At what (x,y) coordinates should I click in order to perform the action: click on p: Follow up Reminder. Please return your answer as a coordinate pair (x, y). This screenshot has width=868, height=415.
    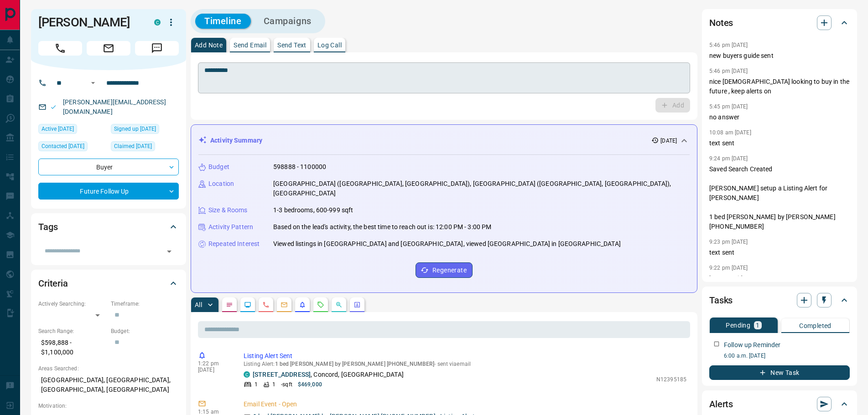
    Looking at the image, I should click on (752, 345).